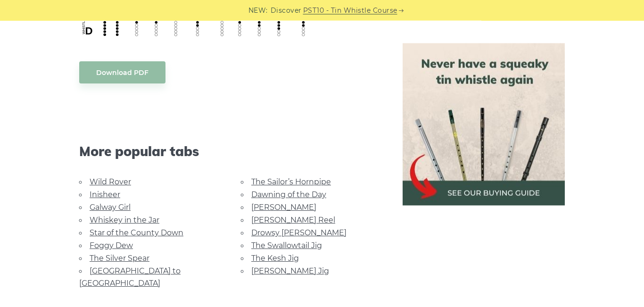 The height and width of the screenshot is (307, 644). I want to click on a: Foggy Dew, so click(111, 245).